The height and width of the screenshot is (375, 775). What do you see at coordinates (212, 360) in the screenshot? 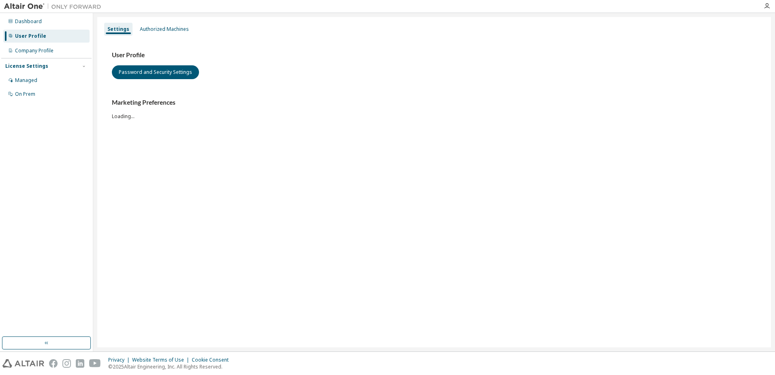
I see `div: Cookie Consent` at bounding box center [212, 360].